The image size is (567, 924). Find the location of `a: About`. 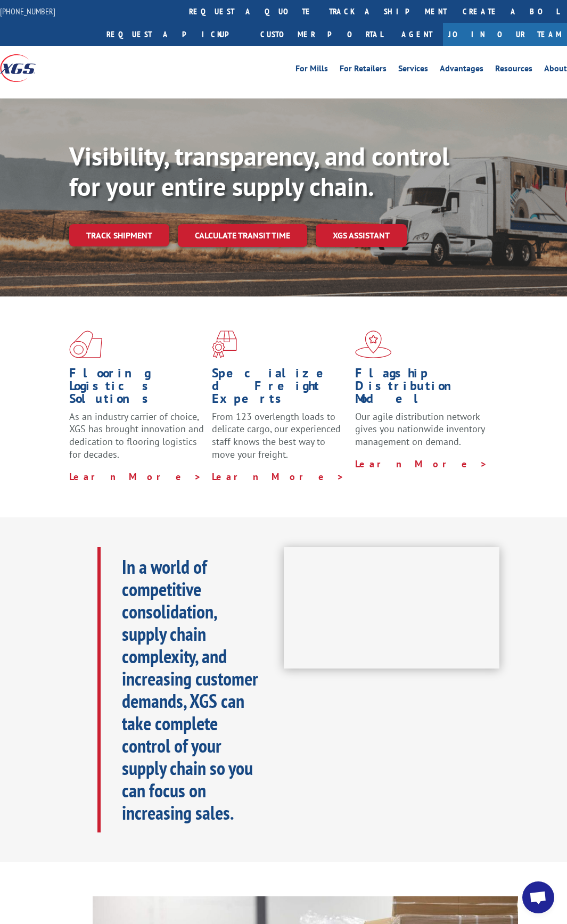

a: About is located at coordinates (555, 70).